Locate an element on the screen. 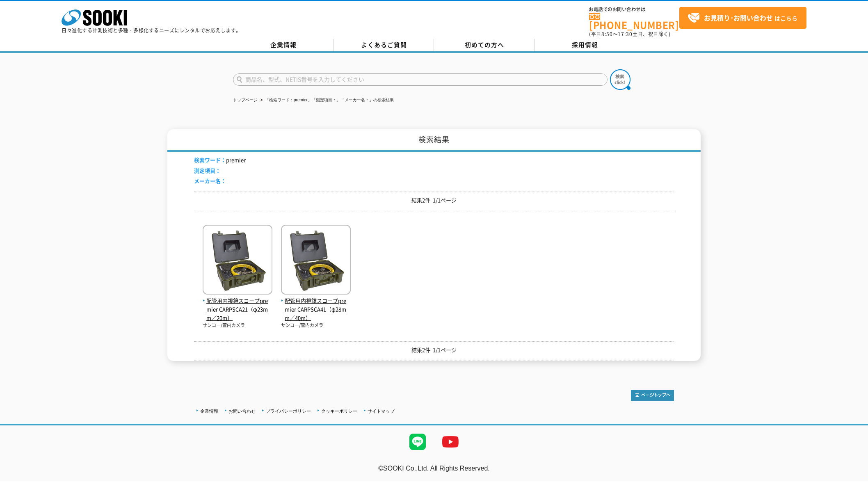  p: 日々進化する計測技術と多種・多様化するニーズにレンタルでお応えします。 is located at coordinates (151, 30).